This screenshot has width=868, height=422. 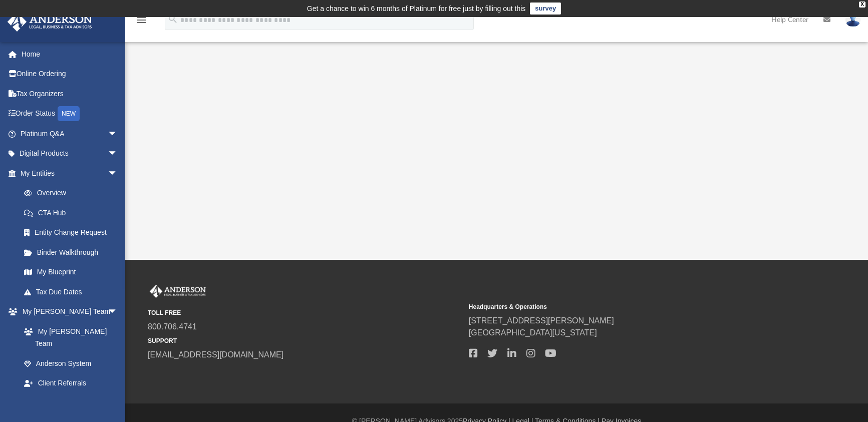 What do you see at coordinates (173, 326) in the screenshot?
I see `a: 800.706.4741` at bounding box center [173, 326].